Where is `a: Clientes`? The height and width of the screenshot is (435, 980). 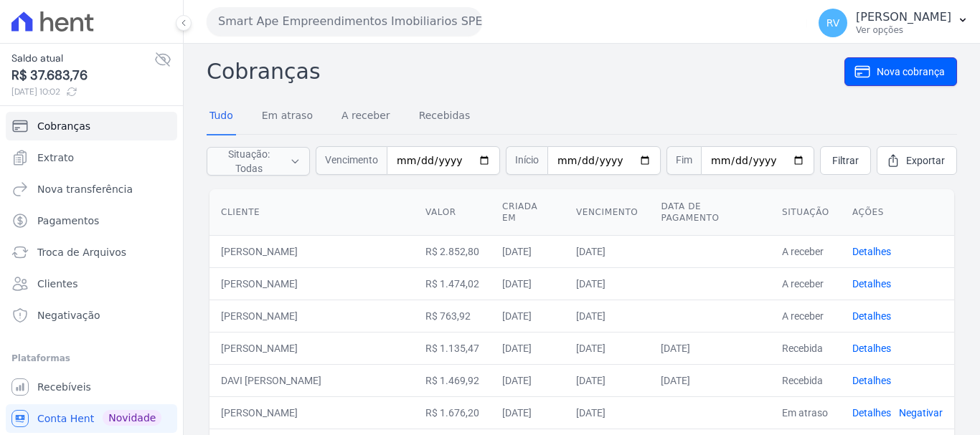
a: Clientes is located at coordinates (91, 284).